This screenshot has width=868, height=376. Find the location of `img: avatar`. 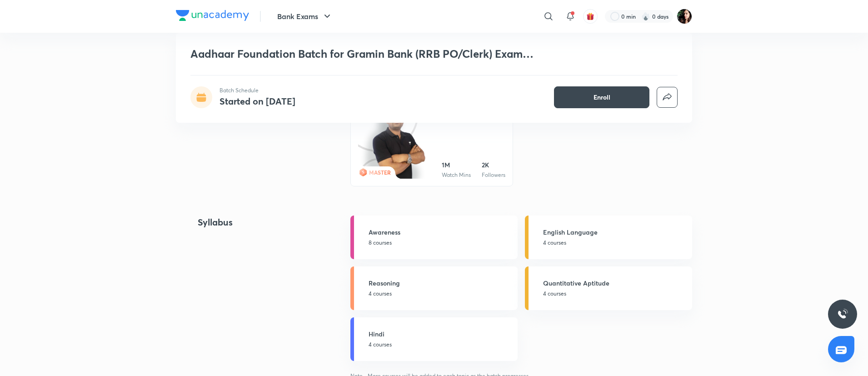

img: avatar is located at coordinates (590, 16).